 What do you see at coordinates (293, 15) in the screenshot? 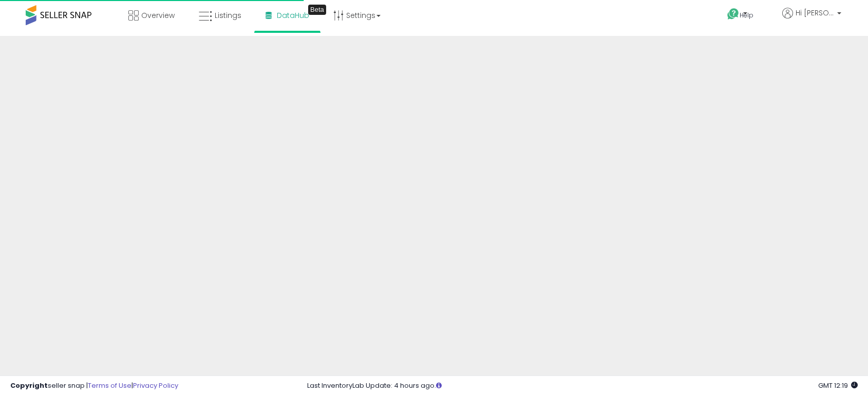
I see `span: DataHub` at bounding box center [293, 15].